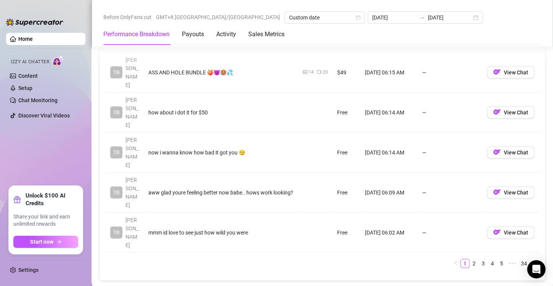 This screenshot has width=553, height=286. I want to click on span: picture, so click(305, 72).